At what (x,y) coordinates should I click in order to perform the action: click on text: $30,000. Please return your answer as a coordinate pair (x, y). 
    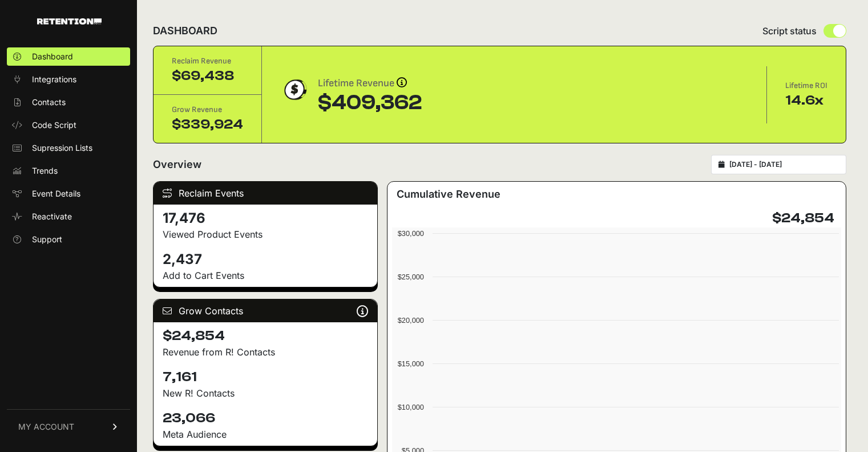
    Looking at the image, I should click on (411, 233).